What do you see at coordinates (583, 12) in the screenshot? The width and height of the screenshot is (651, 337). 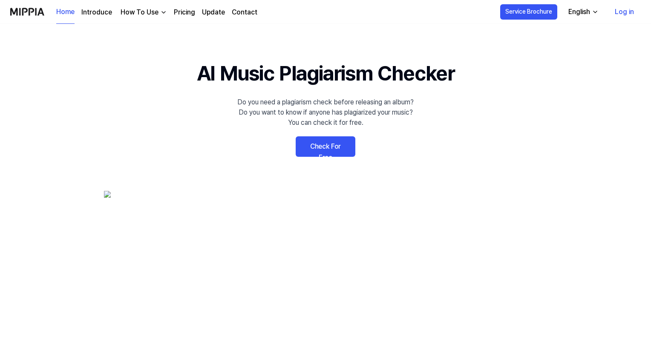 I see `button: English` at bounding box center [583, 12].